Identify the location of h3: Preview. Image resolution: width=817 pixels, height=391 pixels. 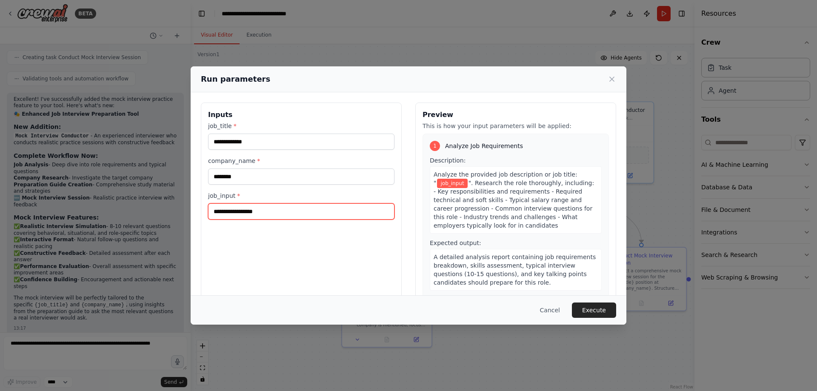
(516, 115).